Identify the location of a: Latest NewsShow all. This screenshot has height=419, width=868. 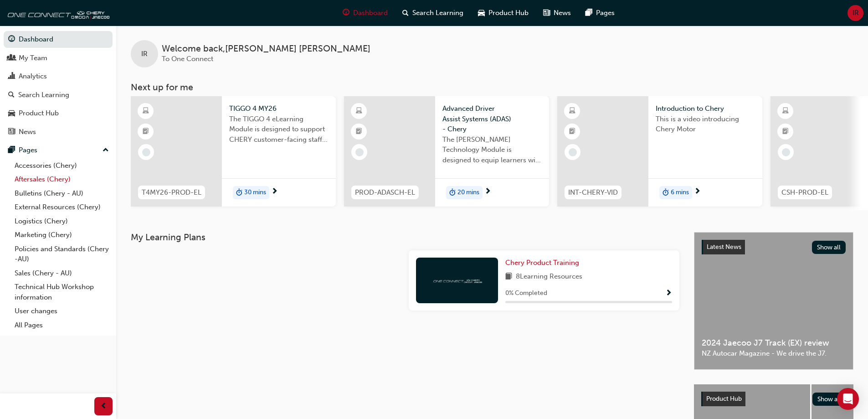
(774, 247).